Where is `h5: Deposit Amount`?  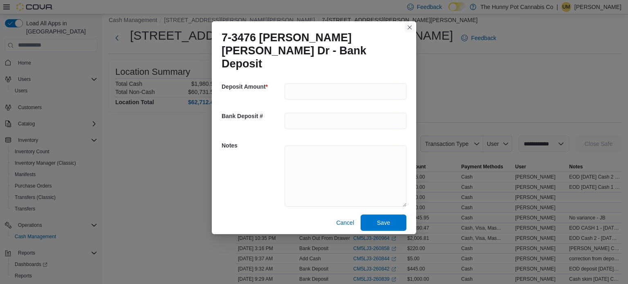
h5: Deposit Amount is located at coordinates (252, 87).